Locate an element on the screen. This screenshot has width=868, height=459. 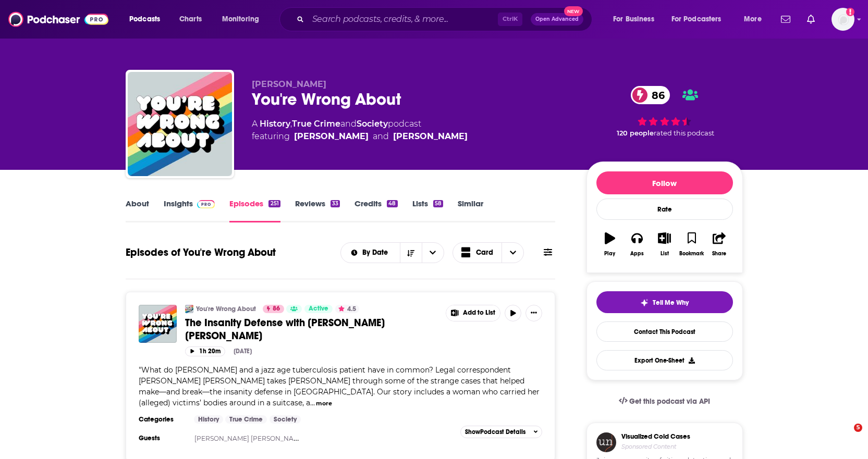
button: 4.5 is located at coordinates (347, 309).